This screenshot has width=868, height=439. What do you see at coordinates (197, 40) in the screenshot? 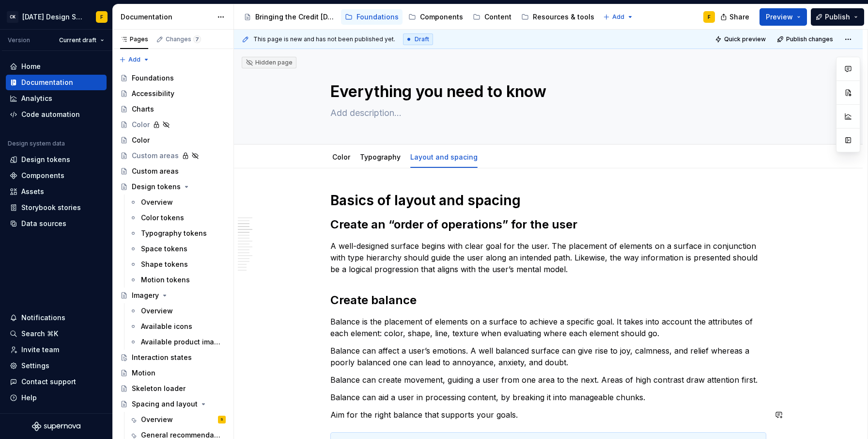
I see `span: 7` at bounding box center [197, 40].